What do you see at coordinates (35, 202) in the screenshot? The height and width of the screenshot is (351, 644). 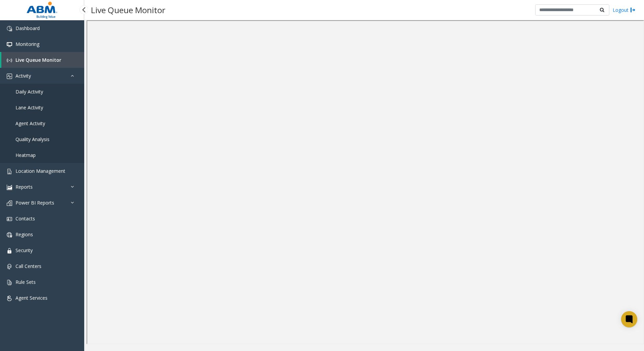 I see `span: Power BI Reports` at bounding box center [35, 202].